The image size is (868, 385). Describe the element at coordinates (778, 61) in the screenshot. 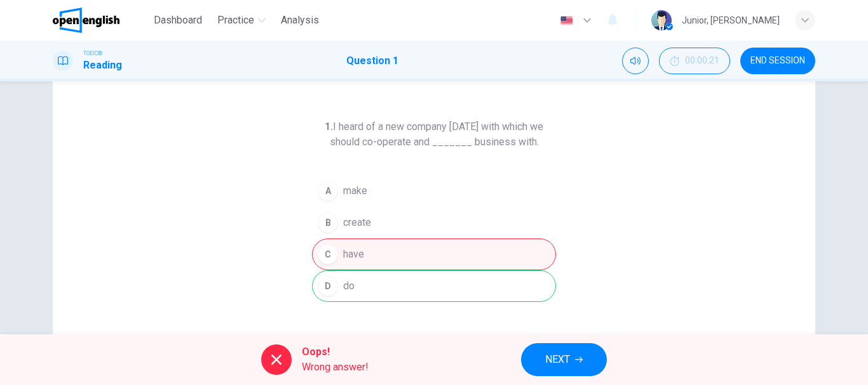

I see `button: END SESSION` at that location.